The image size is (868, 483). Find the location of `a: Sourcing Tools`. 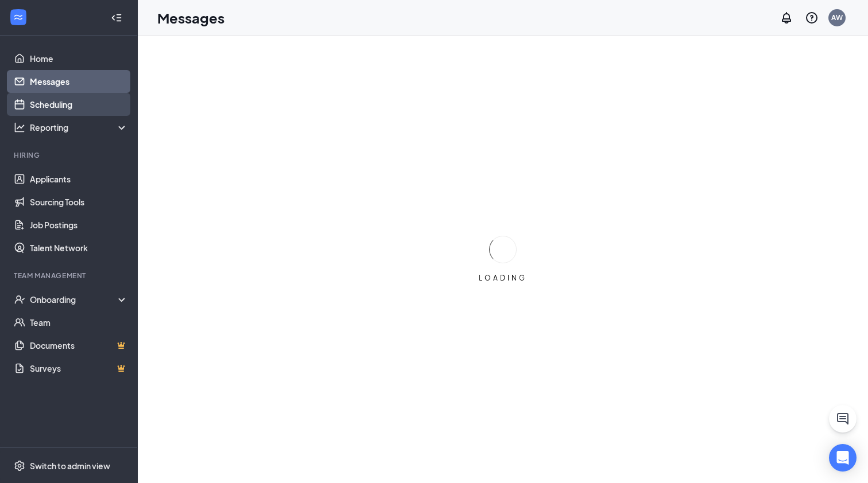

a: Sourcing Tools is located at coordinates (79, 202).